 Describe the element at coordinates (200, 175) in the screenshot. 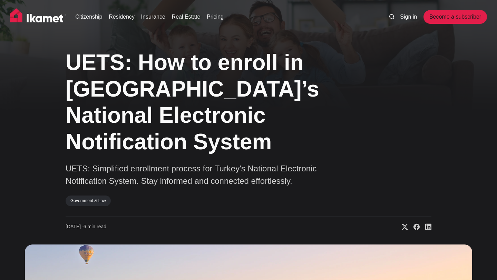

I see `p: UETS: Simplified enrollment process for Turkey's National Electronic Notification System. Stay in...` at that location.